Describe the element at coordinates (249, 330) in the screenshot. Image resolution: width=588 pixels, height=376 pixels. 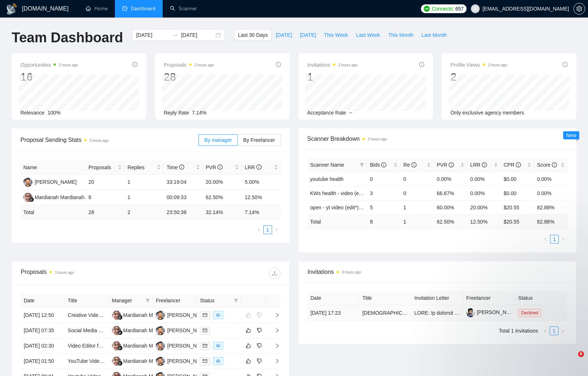
I see `button: like` at that location.